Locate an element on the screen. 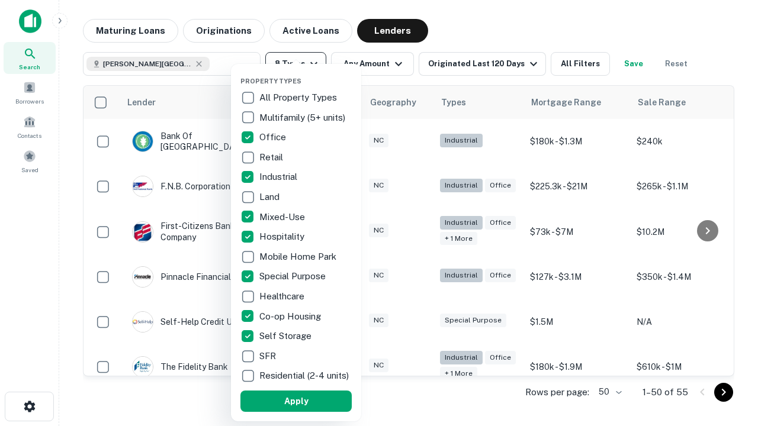  p: Special Purpose is located at coordinates (294, 276).